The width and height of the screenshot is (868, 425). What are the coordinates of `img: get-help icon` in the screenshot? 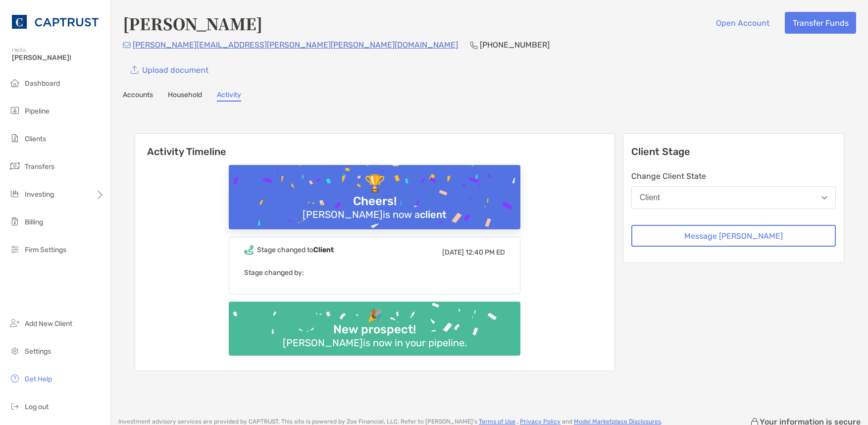 It's located at (15, 379).